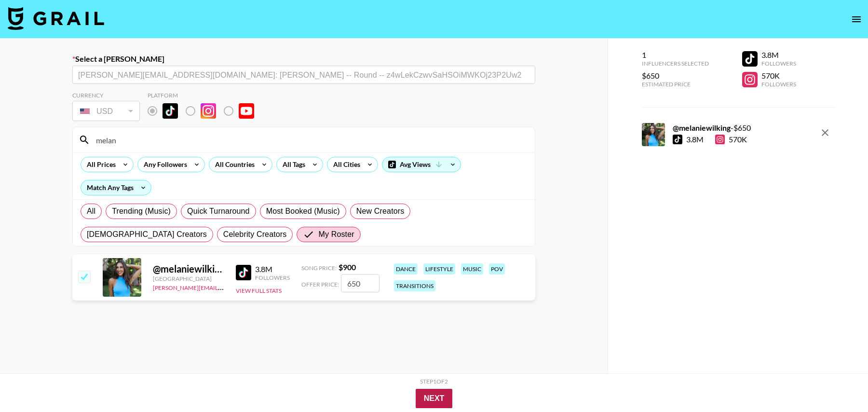 This screenshot has width=868, height=412. Describe the element at coordinates (309, 140) in the screenshot. I see `input: Search by User Name` at that location.